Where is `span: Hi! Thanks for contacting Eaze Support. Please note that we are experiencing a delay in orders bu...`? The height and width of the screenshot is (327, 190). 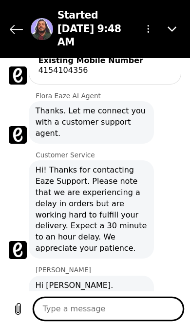 span: Hi! Thanks for contacting Eaze Support. Please note that we are experiencing a delay in orders bu... is located at coordinates (92, 209).